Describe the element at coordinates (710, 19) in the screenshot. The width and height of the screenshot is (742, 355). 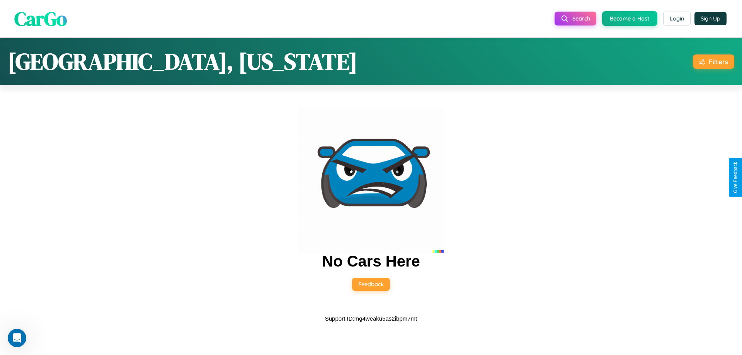
I see `button: Sign Up` at that location.